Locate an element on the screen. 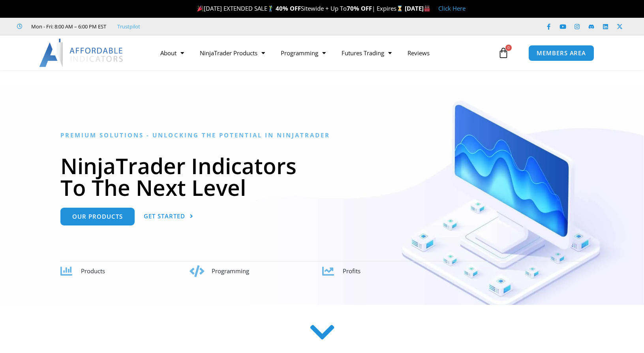  a: Futures Trading is located at coordinates (366, 53).